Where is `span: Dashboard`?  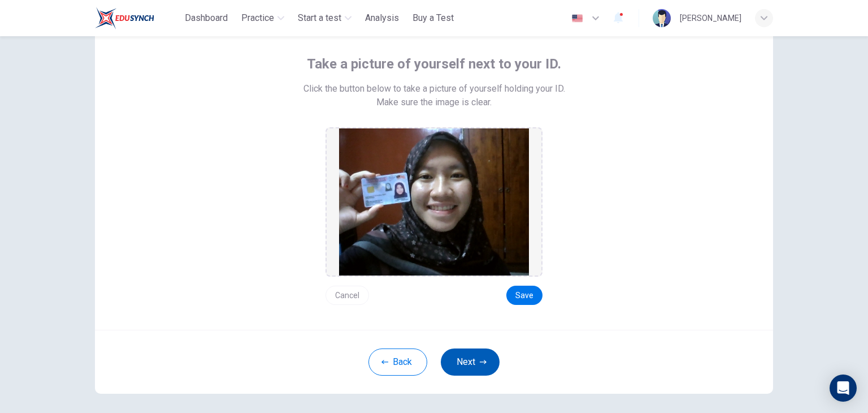 span: Dashboard is located at coordinates (206, 18).